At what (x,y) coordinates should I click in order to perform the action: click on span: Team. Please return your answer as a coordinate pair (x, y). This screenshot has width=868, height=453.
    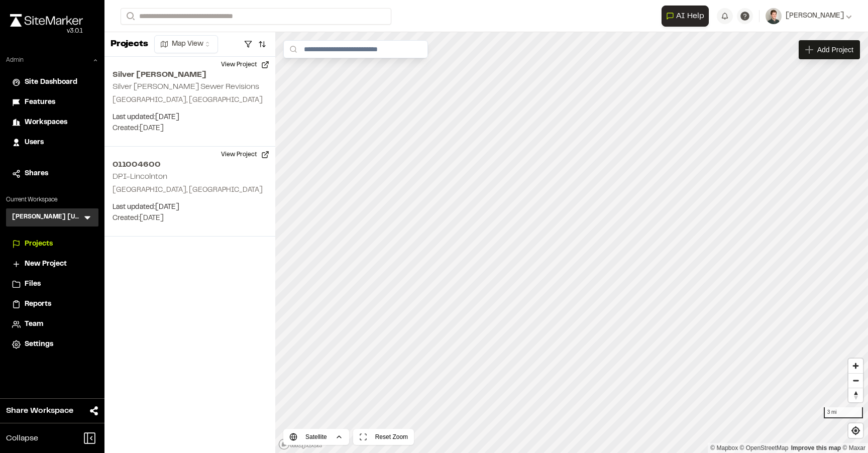
    Looking at the image, I should click on (34, 324).